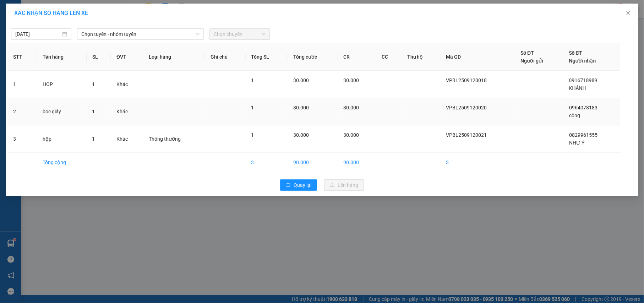 The image size is (644, 303). I want to click on td: 1, so click(22, 84).